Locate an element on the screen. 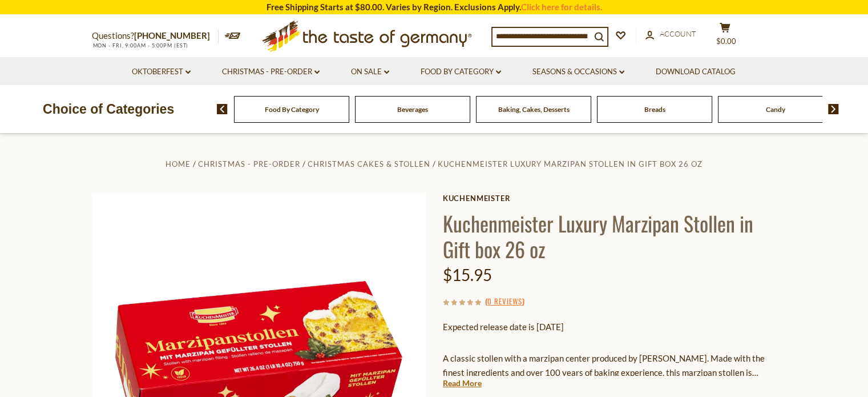  h1: Kuchenmeister Luxury Marzipan Stollen in Gift box 26 oz is located at coordinates (609, 236).